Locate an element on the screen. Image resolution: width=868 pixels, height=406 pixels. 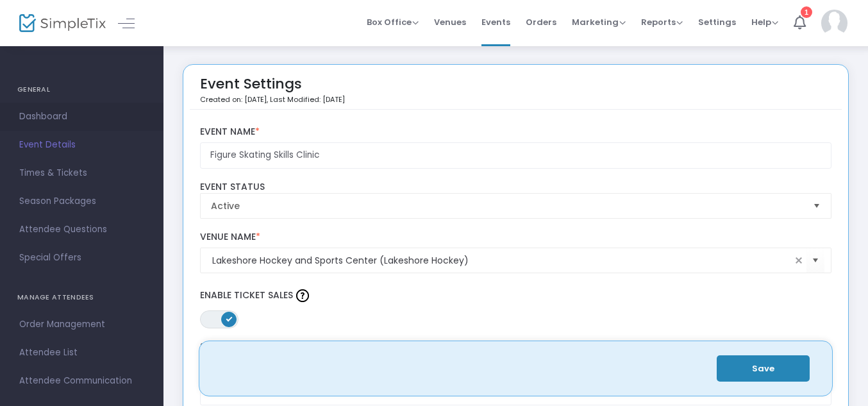
span: Settings is located at coordinates (717, 22).